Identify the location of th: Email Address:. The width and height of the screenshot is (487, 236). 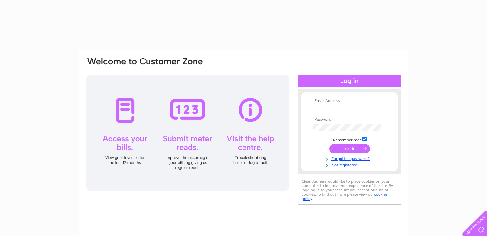
(349, 101).